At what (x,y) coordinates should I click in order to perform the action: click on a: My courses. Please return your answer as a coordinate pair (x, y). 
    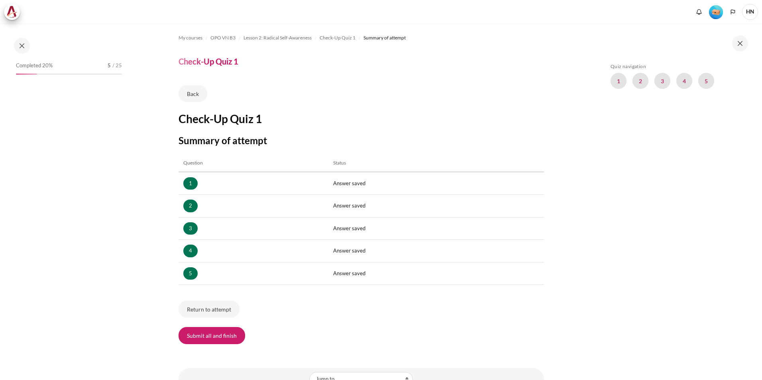
    Looking at the image, I should click on (191, 38).